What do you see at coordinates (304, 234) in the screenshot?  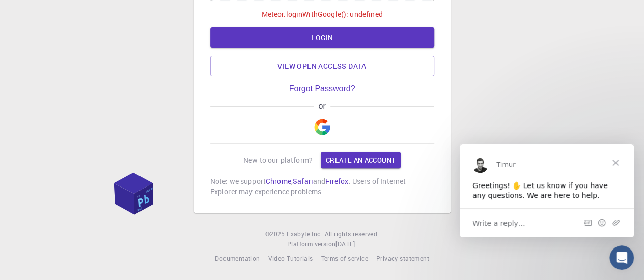 I see `a: Exabyte Inc.` at bounding box center [304, 234].